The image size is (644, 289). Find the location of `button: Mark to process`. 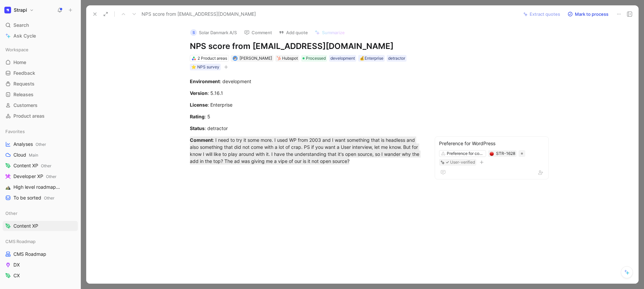

button: Mark to process is located at coordinates (588, 14).